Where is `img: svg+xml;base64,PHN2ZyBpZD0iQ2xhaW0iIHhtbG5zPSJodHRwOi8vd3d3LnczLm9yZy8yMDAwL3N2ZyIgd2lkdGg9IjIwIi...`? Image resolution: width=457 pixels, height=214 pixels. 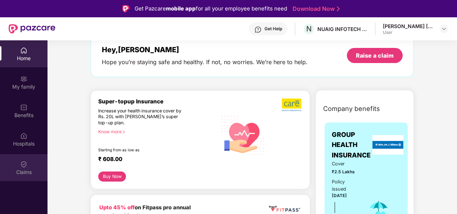 img: svg+xml;base64,PHN2ZyBpZD0iQ2xhaW0iIHhtbG5zPSJodHRwOi8vd3d3LnczLm9yZy8yMDAwL3N2ZyIgd2lkdGg9IjIwIi... is located at coordinates (24, 164).